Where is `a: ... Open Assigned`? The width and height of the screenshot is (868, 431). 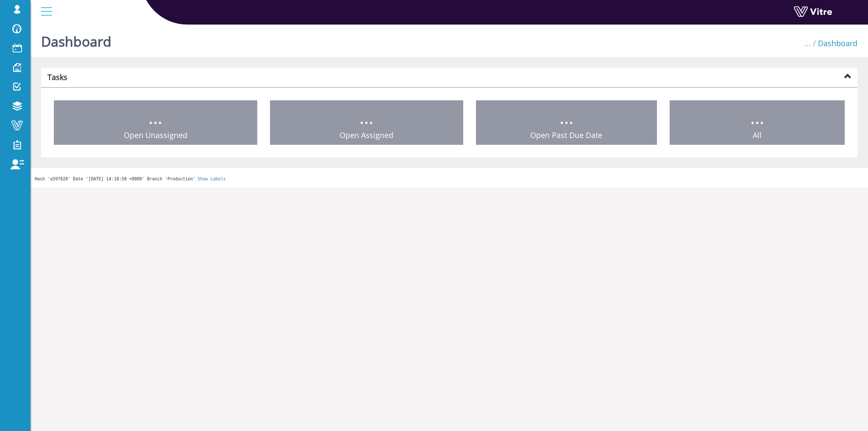
a: ... Open Assigned is located at coordinates (366, 123).